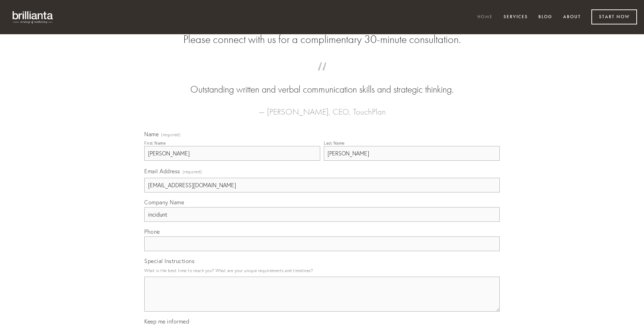  Describe the element at coordinates (334, 143) in the screenshot. I see `div: Last Name` at that location.